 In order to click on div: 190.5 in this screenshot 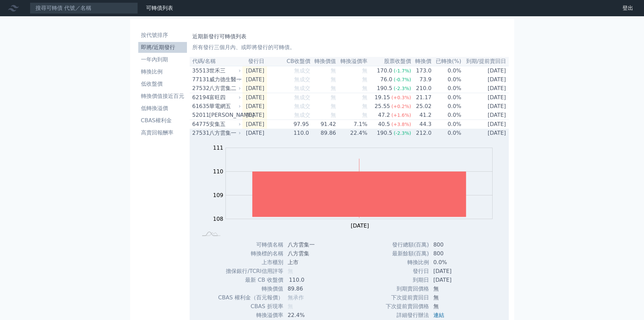, I will do `click(385, 133)`.